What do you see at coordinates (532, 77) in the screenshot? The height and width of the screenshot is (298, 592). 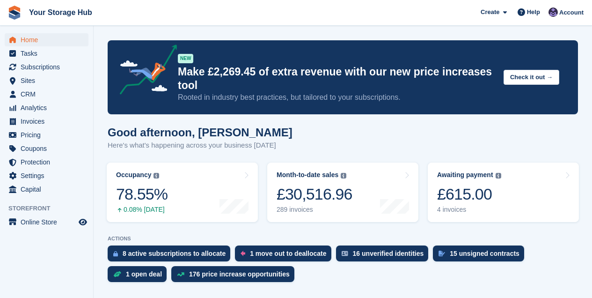 I see `button: Check it out →` at bounding box center [532, 77].